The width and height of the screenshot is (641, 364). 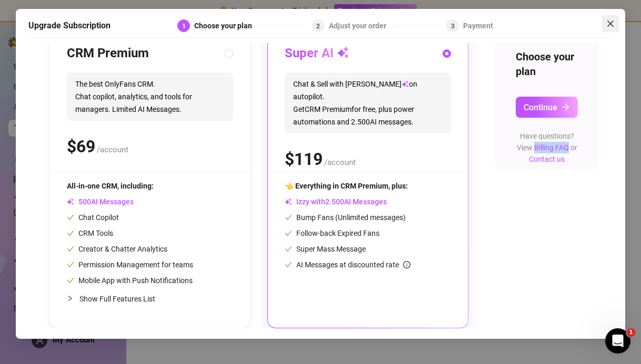 I want to click on a: Billing FAQ, so click(x=551, y=148).